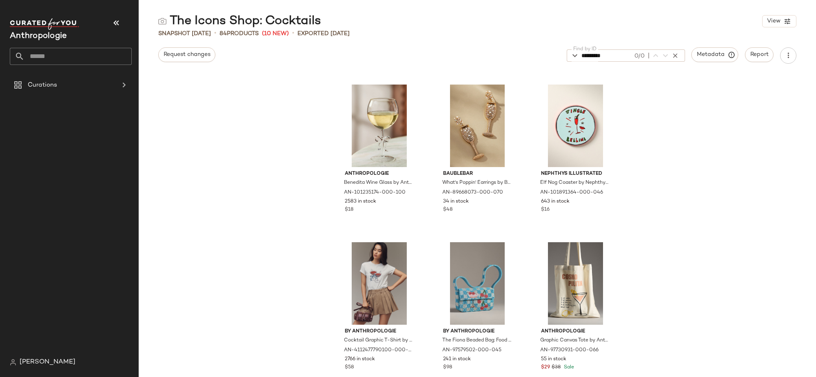 The image size is (816, 377). Describe the element at coordinates (187, 55) in the screenshot. I see `span: Request changes` at that location.